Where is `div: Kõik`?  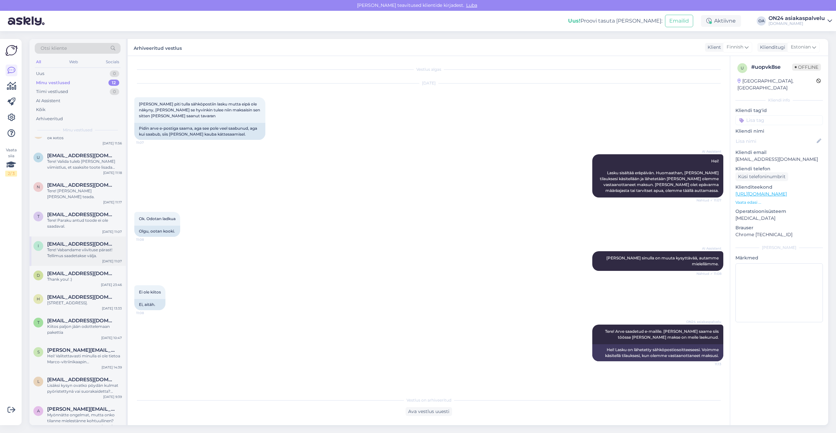 div: Kõik is located at coordinates (41, 110).